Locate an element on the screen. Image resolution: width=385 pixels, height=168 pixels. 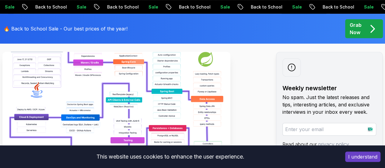
p: No spam. Just the latest releases and tips, interesting articles, and exclusive interviews in you... is located at coordinates (330, 105).